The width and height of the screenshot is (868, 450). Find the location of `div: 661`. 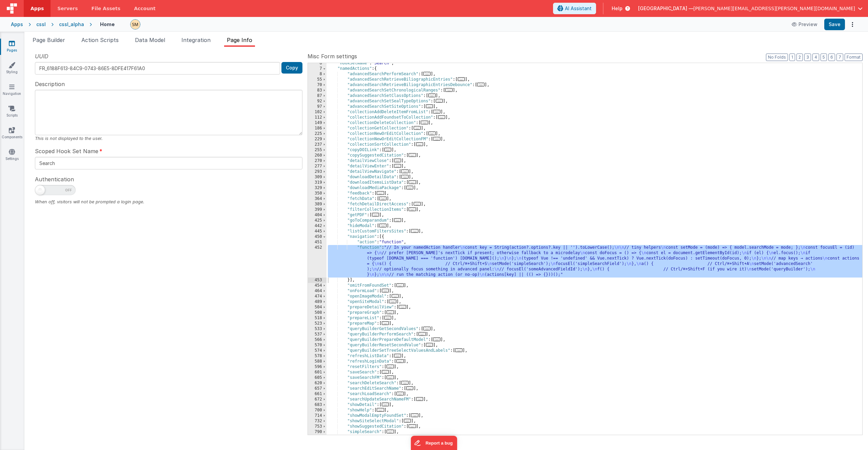

div: 661 is located at coordinates (317, 395).